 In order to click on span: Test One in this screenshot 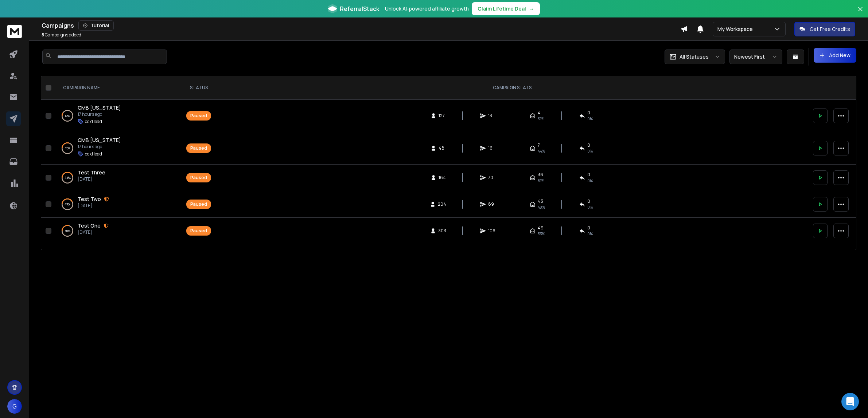, I will do `click(89, 225)`.